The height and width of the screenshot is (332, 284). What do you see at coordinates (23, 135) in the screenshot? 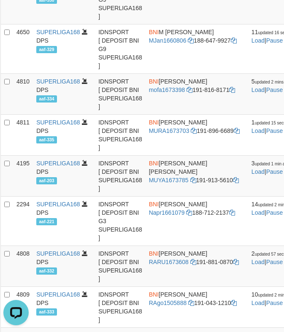
I see `td: 4811` at bounding box center [23, 135].